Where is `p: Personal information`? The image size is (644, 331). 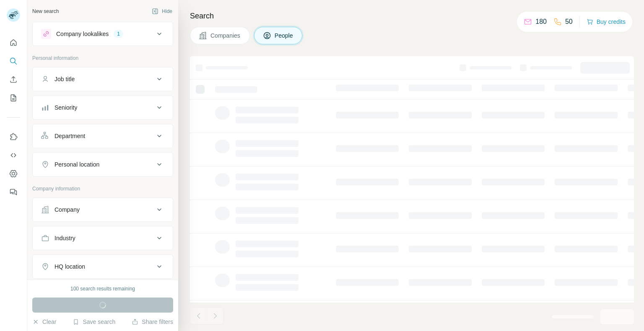 p: Personal information is located at coordinates (103, 58).